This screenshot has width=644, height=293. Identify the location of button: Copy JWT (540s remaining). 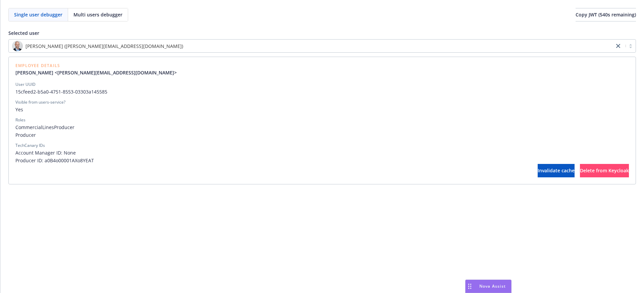
(606, 15).